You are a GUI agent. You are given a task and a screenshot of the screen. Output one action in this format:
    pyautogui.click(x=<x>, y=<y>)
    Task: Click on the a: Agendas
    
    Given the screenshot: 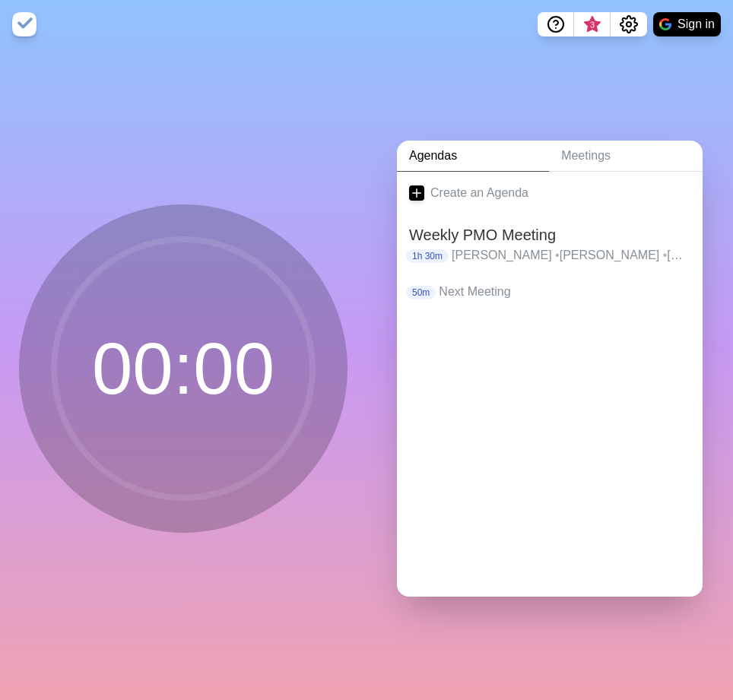 What is the action you would take?
    pyautogui.click(x=473, y=156)
    